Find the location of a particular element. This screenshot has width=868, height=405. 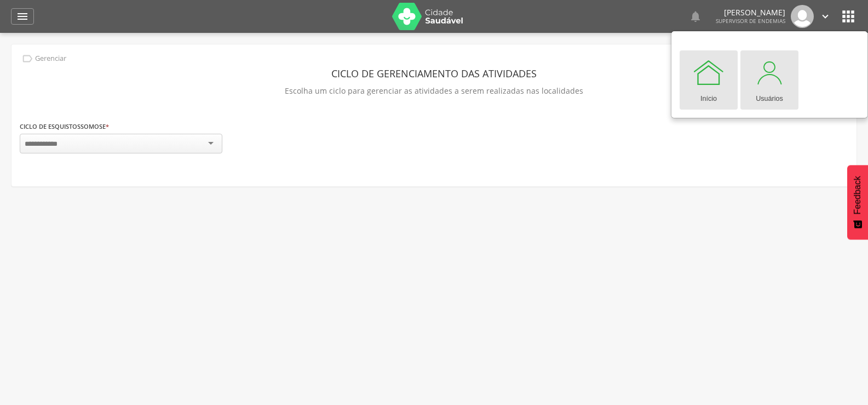

a: Usuários is located at coordinates (769, 80).